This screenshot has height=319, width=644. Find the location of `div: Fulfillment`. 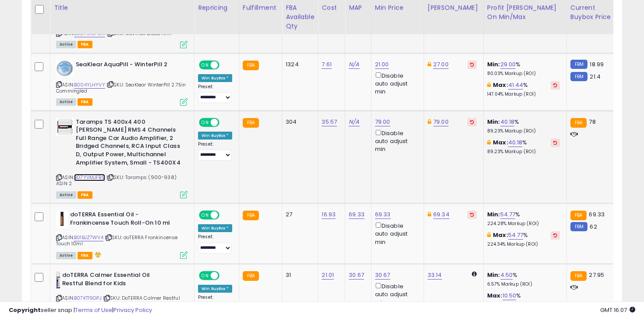

div: Fulfillment is located at coordinates (260, 8).